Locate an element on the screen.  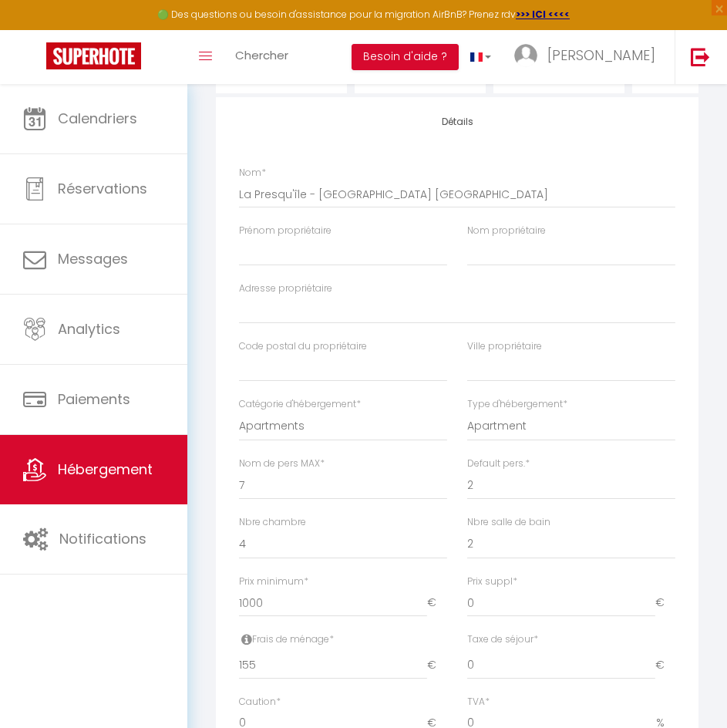
label: Taxe de séjour is located at coordinates (503, 640).